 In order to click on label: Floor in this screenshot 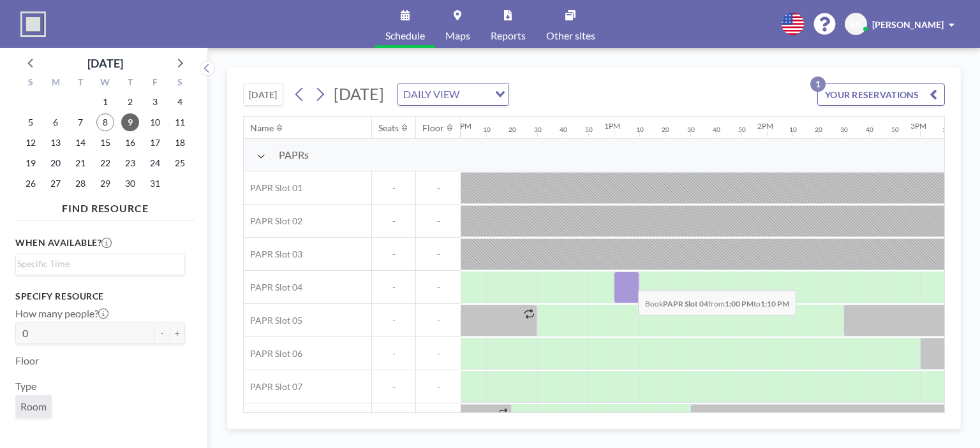, I will do `click(27, 361)`.